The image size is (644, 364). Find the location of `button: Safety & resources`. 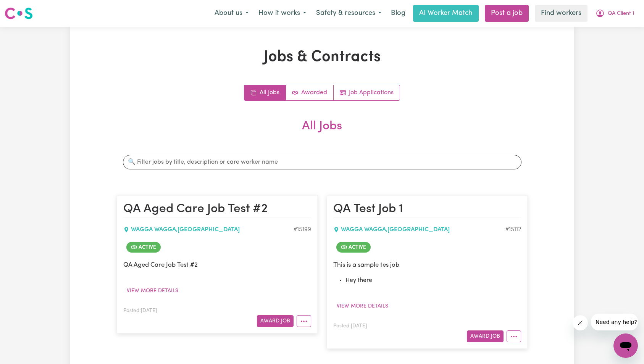

button: Safety & resources is located at coordinates (348, 14).